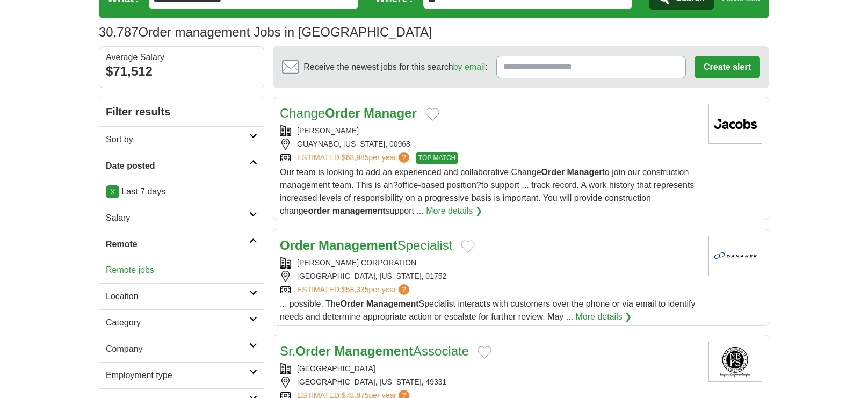  What do you see at coordinates (182, 112) in the screenshot?
I see `h2: Filter results` at bounding box center [182, 112].